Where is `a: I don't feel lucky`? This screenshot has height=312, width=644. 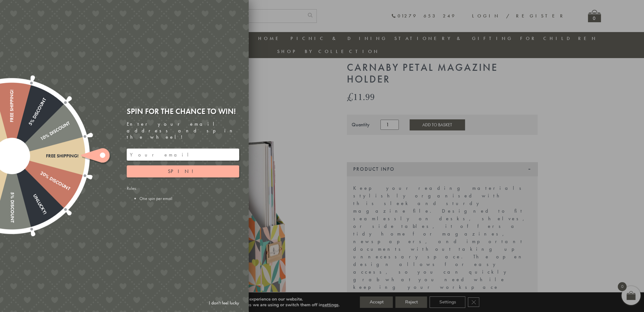 a: I don't feel lucky is located at coordinates (224, 303).